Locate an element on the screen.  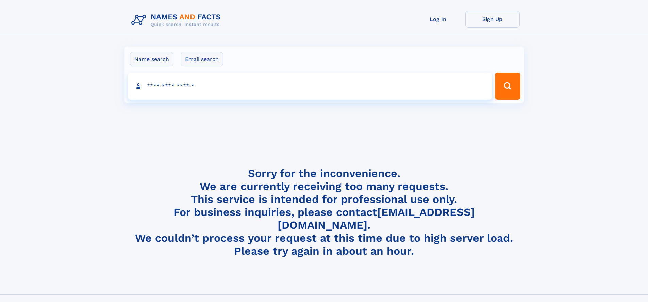
label: Email search is located at coordinates (202, 59).